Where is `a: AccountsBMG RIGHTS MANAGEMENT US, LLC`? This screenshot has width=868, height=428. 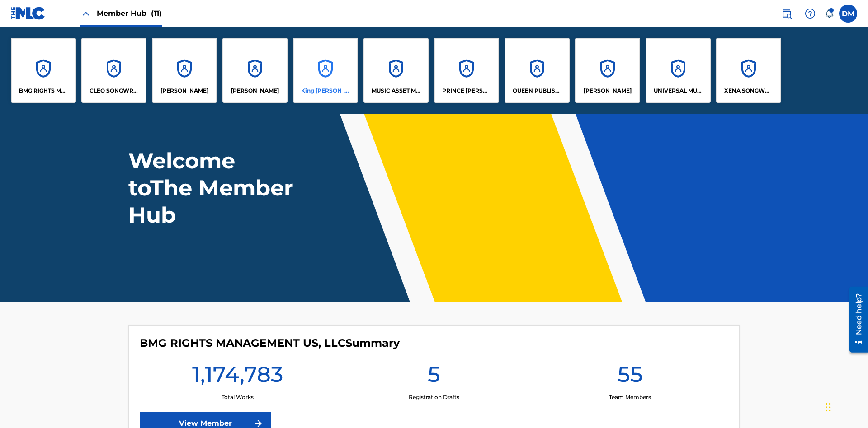 a: AccountsBMG RIGHTS MANAGEMENT US, LLC is located at coordinates (43, 71).